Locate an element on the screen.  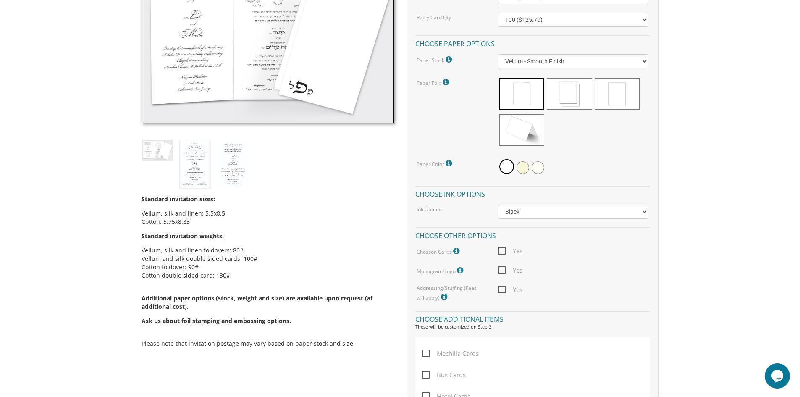
span: Bus Cards is located at coordinates (444, 375).